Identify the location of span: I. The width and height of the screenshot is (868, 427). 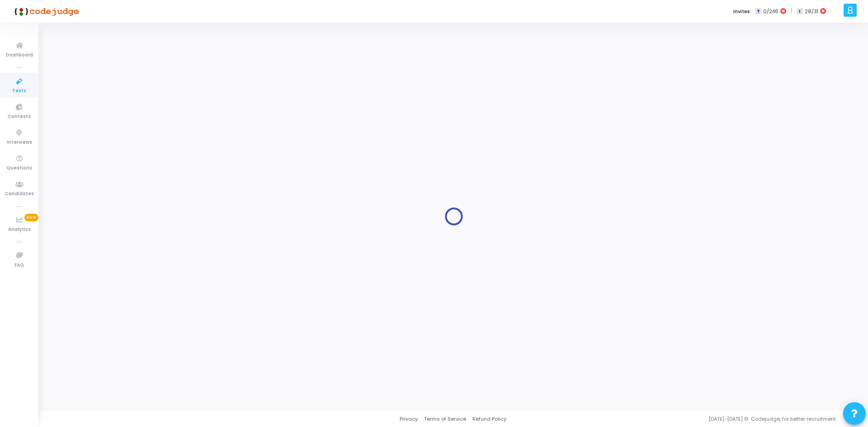
(799, 11).